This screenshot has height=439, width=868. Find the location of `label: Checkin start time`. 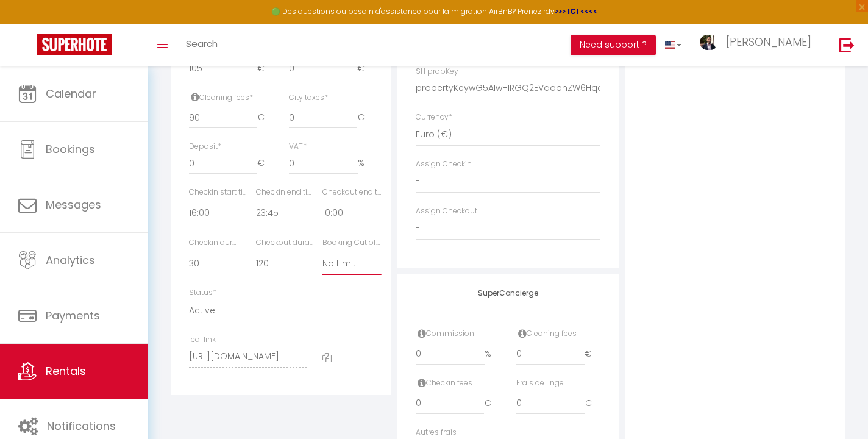

label: Checkin start time is located at coordinates (218, 192).